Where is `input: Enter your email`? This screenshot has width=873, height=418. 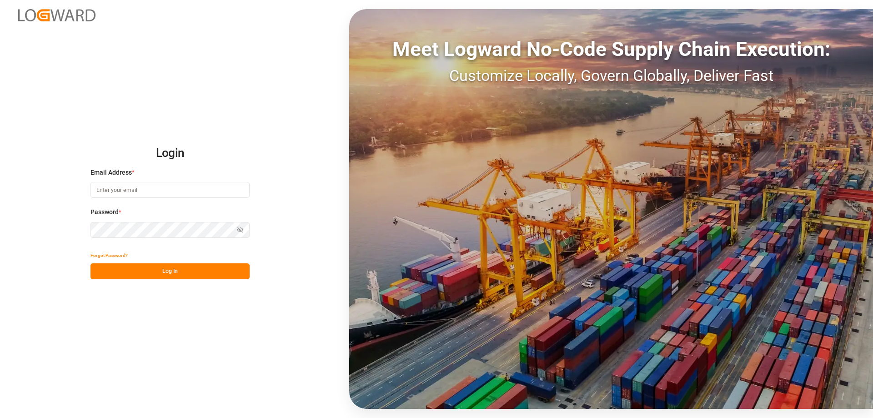 input: Enter your email is located at coordinates (170, 190).